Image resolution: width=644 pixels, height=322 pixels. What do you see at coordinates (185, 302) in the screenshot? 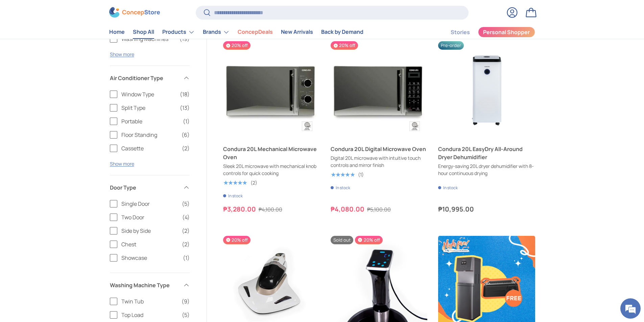
I see `span: (9)` at bounding box center [185, 302].